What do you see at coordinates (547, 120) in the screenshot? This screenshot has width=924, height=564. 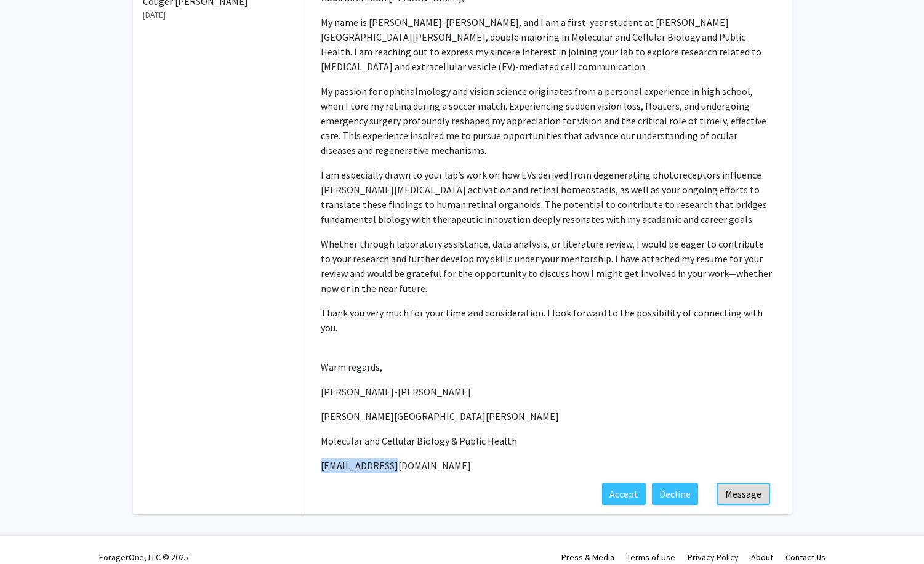 I see `p: My passion for ophthalmology and vision science originates from a personal experience in high sch...` at bounding box center [547, 120].